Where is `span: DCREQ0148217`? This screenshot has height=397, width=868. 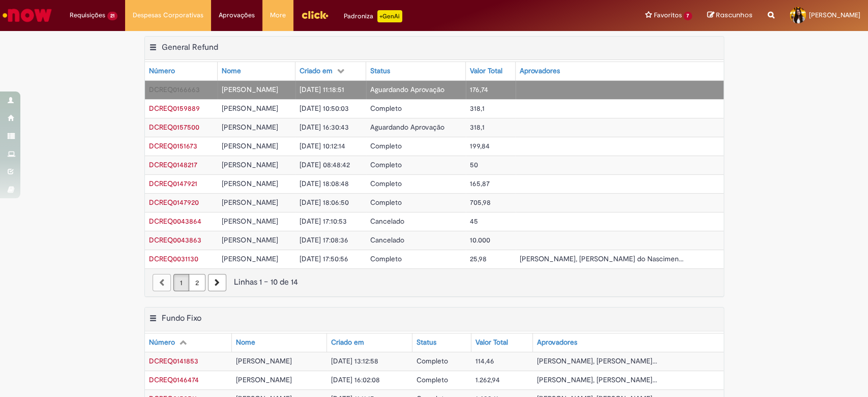
span: DCREQ0148217 is located at coordinates (173, 165).